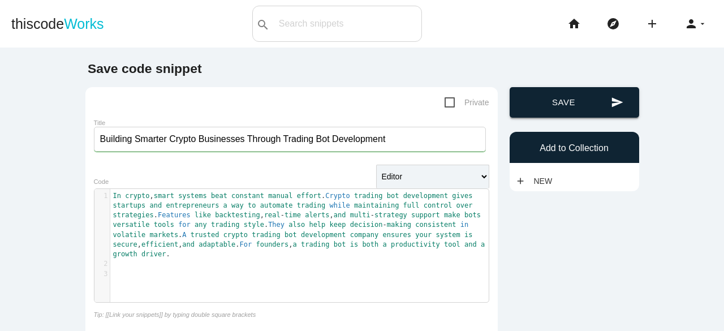  What do you see at coordinates (396, 235) in the screenshot?
I see `span: ensures` at bounding box center [396, 235].